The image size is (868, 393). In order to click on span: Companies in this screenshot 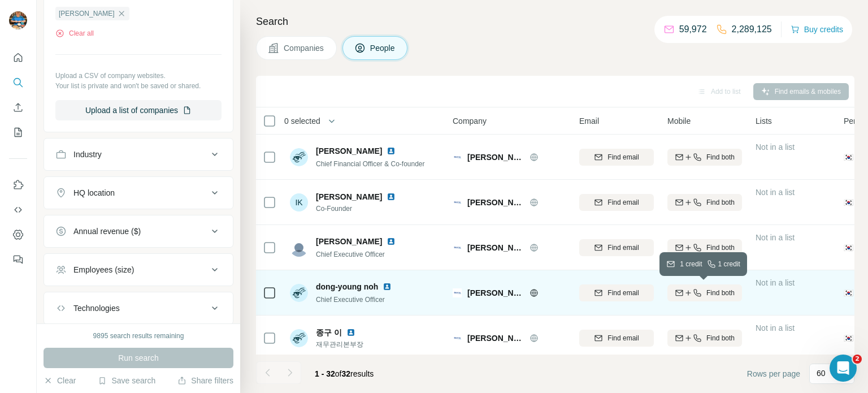, I will do `click(304, 48)`.